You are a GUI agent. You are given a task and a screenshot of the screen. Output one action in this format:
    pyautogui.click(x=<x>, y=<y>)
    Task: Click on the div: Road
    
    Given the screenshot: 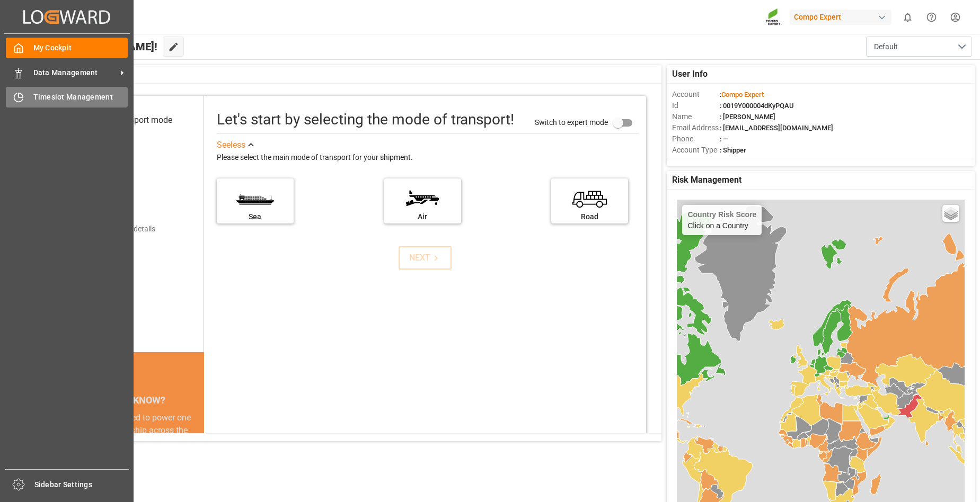 What is the action you would take?
    pyautogui.click(x=589, y=217)
    